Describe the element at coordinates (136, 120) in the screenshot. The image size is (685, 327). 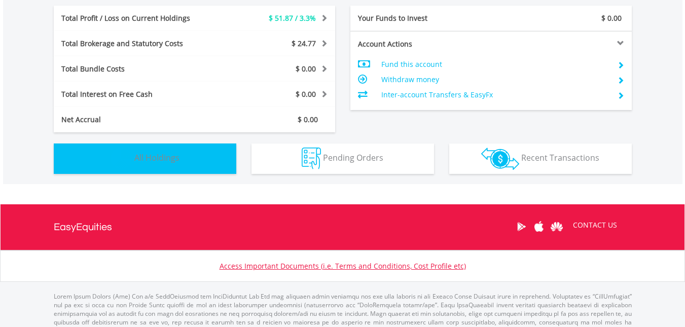
I see `div: Net Accrual` at that location.